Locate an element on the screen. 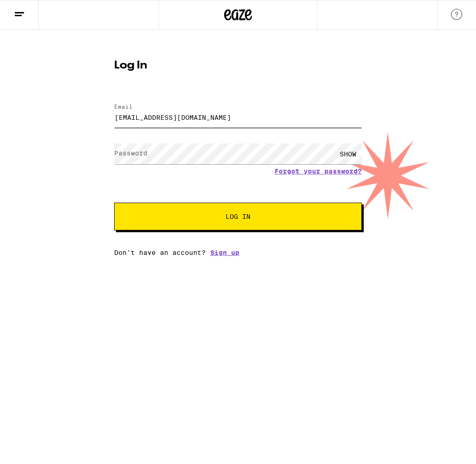 The height and width of the screenshot is (464, 476). div: Don't have an account? is located at coordinates (238, 253).